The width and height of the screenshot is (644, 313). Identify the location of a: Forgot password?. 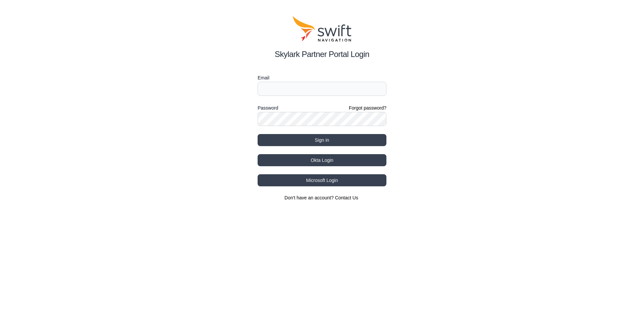
(368, 108).